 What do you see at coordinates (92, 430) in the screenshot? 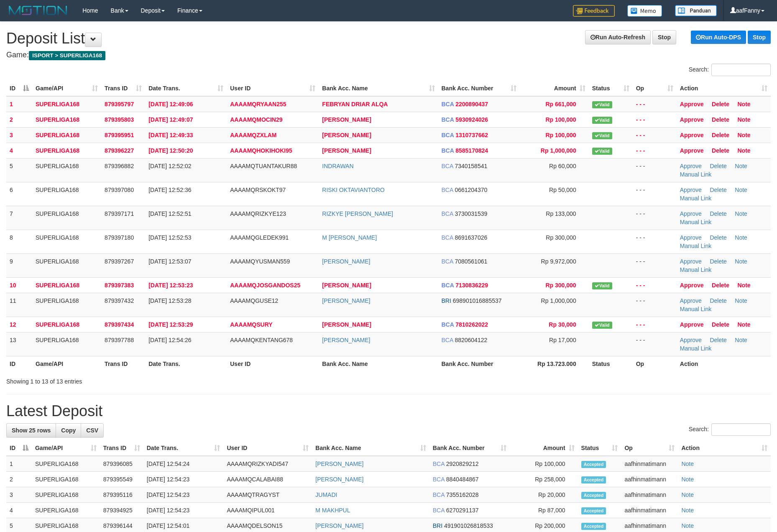
I see `span: CSV` at bounding box center [92, 430].